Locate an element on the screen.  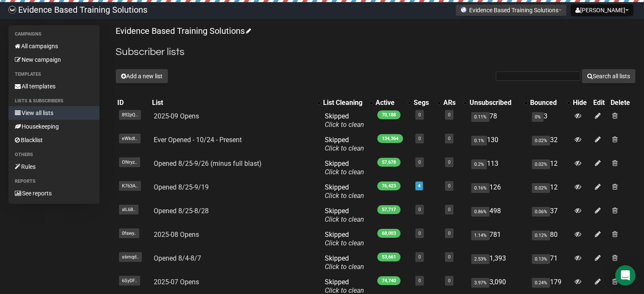
span: 74,740 is located at coordinates (389, 281).